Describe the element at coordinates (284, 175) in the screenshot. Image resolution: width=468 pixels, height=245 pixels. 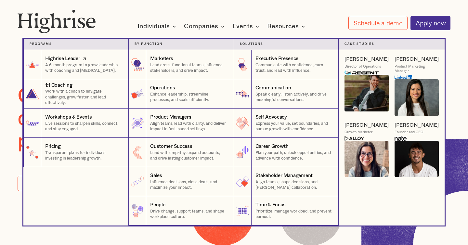
I see `div: Stakeholder Management` at that location.